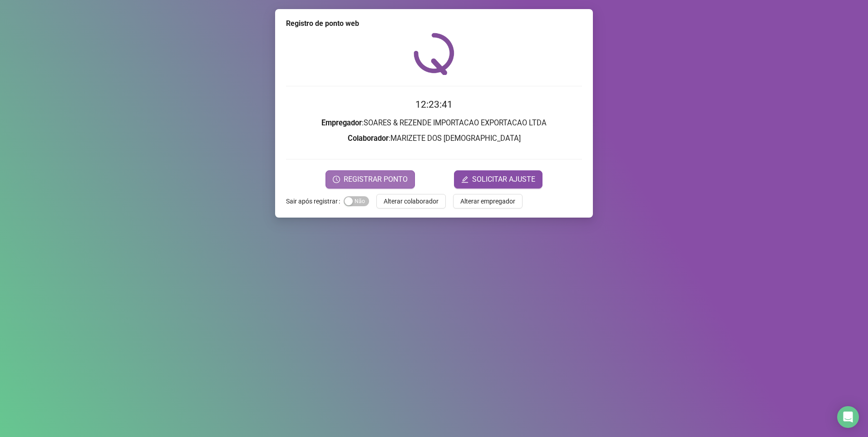 The height and width of the screenshot is (437, 868). I want to click on strong: Colaborador, so click(368, 138).